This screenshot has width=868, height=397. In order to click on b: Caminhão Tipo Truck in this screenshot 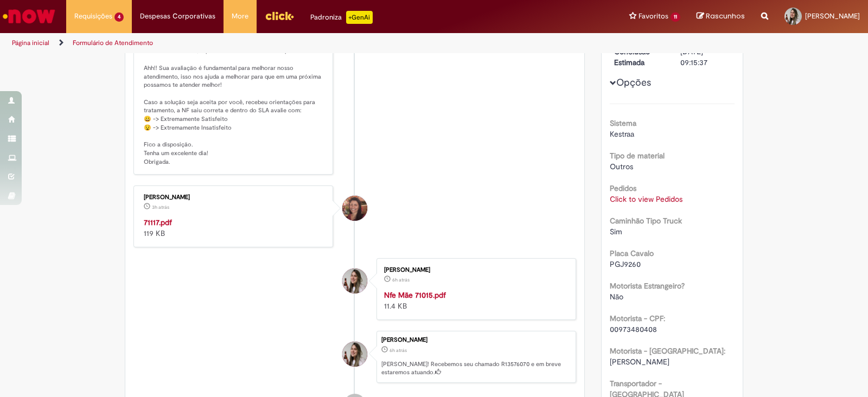, I will do `click(646, 221)`.